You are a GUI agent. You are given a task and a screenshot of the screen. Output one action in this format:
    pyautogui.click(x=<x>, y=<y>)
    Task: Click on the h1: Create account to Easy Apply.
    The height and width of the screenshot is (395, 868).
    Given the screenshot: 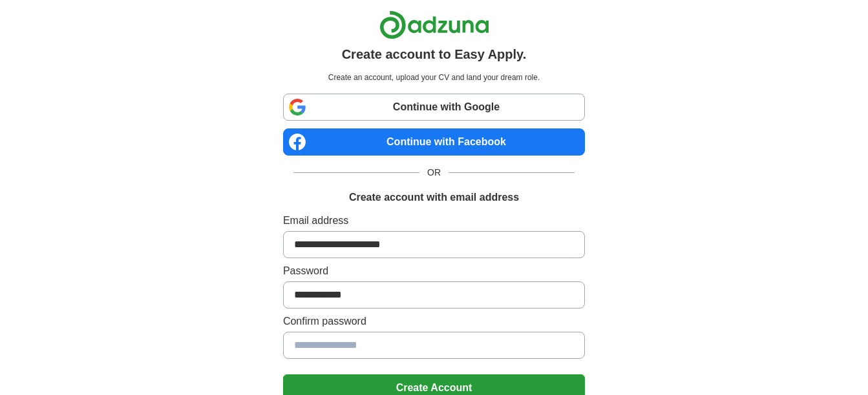 What is the action you would take?
    pyautogui.click(x=434, y=55)
    